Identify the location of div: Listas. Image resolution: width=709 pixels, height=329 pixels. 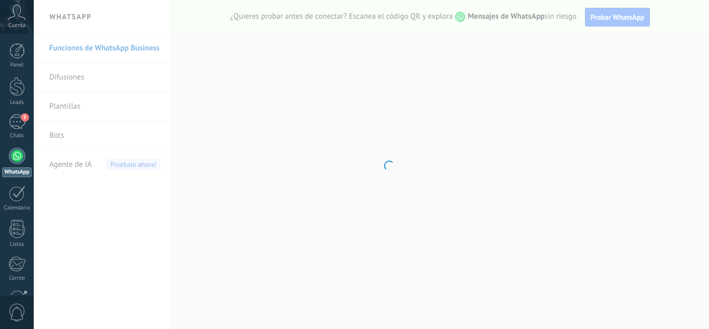
(17, 244).